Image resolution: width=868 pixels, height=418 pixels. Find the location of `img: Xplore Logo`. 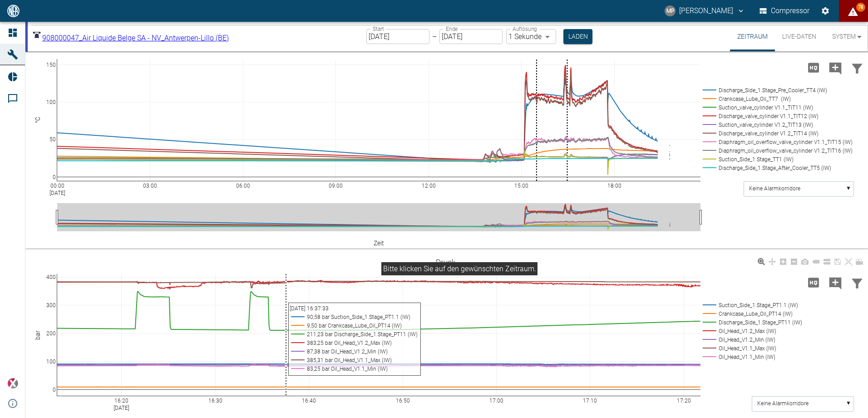

img: Xplore Logo is located at coordinates (13, 383).